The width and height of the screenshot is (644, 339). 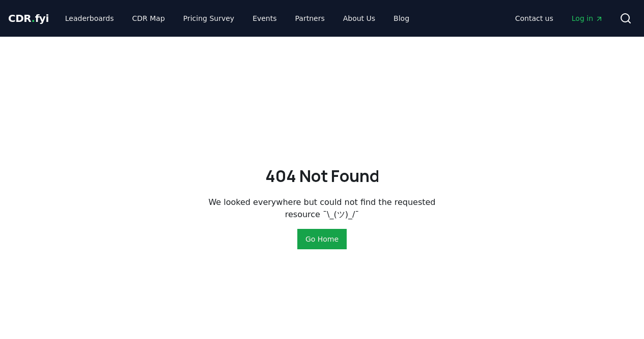 What do you see at coordinates (28, 18) in the screenshot?
I see `span: CDR fyi` at bounding box center [28, 18].